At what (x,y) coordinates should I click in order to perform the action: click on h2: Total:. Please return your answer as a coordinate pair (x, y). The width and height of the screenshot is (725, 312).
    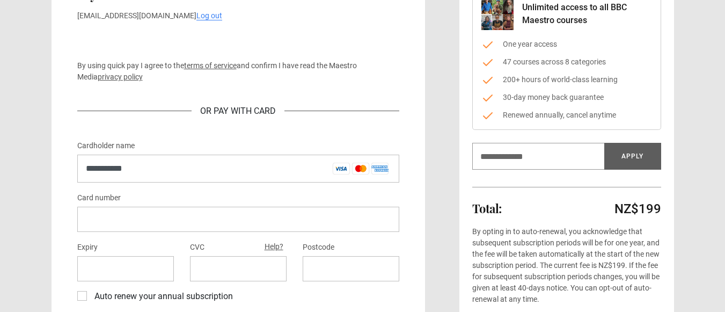
    Looking at the image, I should click on (487, 208).